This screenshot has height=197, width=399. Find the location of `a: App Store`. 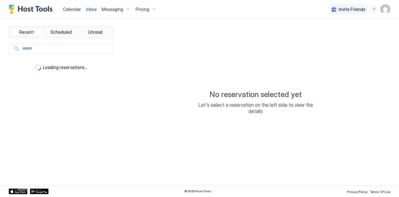

a: App Store is located at coordinates (18, 191).